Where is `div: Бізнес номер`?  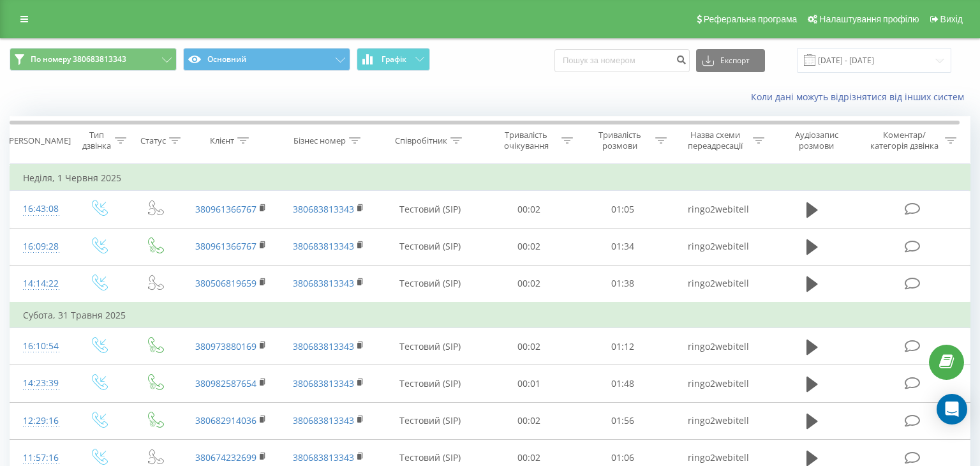 div: Бізнес номер is located at coordinates (319, 140).